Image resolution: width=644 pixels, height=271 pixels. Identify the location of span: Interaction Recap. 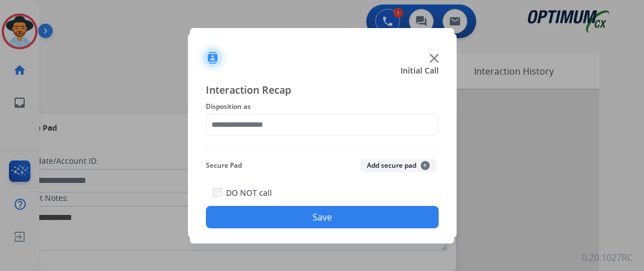
(322, 91).